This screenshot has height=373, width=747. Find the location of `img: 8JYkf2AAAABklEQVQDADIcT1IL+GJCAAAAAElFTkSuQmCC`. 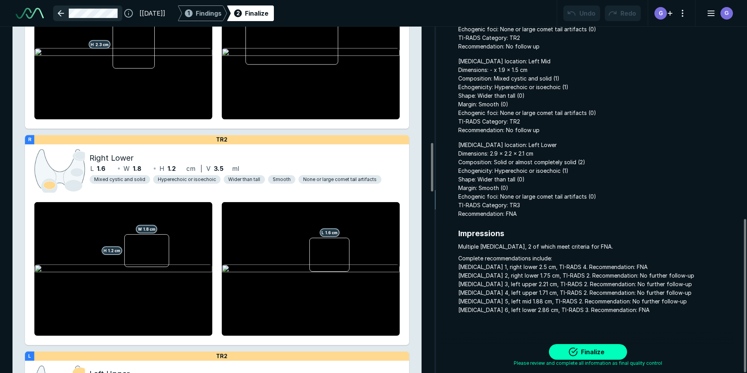

img: 8JYkf2AAAABklEQVQDADIcT1IL+GJCAAAAAElFTkSuQmCC is located at coordinates (60, 170).